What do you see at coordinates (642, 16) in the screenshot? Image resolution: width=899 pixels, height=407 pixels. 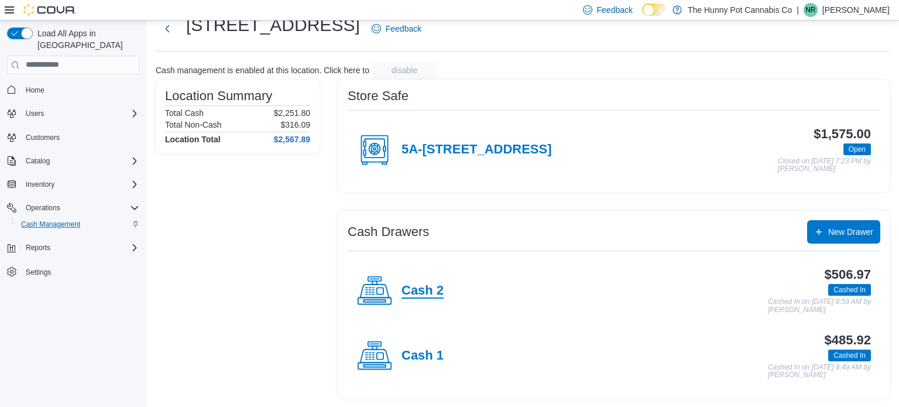 I see `span: Dark Mode` at bounding box center [642, 16].